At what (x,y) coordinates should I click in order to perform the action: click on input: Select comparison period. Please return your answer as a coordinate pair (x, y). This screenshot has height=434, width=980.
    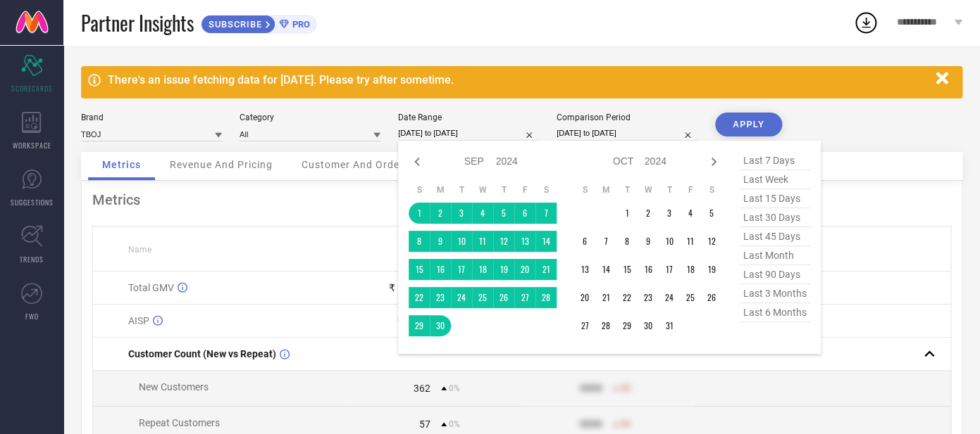
    Looking at the image, I should click on (627, 133).